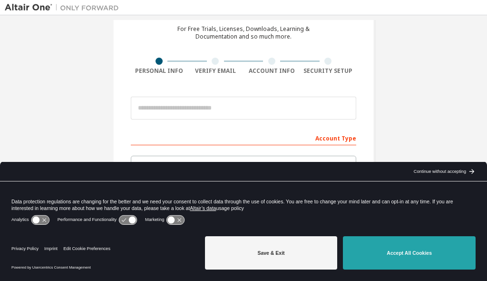 This screenshot has width=487, height=281. Describe the element at coordinates (243, 33) in the screenshot. I see `div: For Free Trials, Licenses, Downloads, Learning & Documentation and so much more.` at that location.